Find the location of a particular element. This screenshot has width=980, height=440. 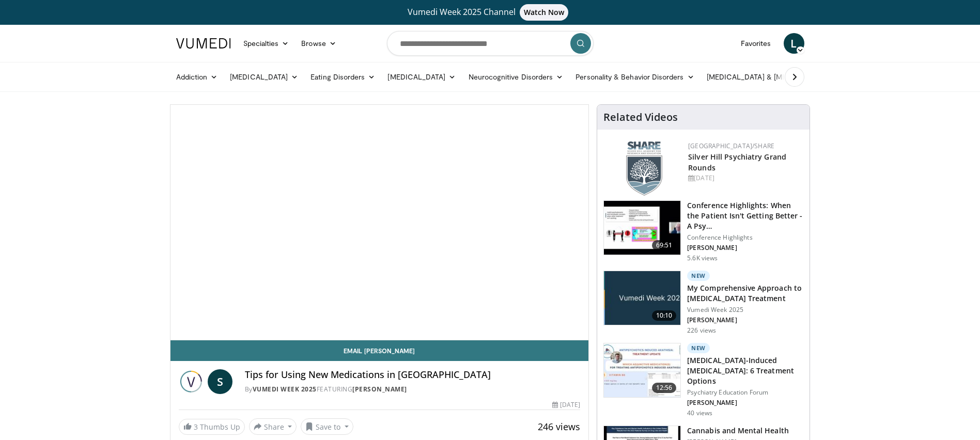

p: Conference Highlights is located at coordinates (745, 238).